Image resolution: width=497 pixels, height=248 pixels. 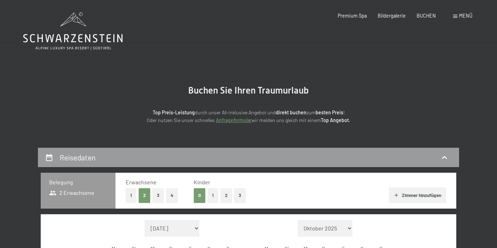 What do you see at coordinates (172, 195) in the screenshot?
I see `button: 4` at bounding box center [172, 195].